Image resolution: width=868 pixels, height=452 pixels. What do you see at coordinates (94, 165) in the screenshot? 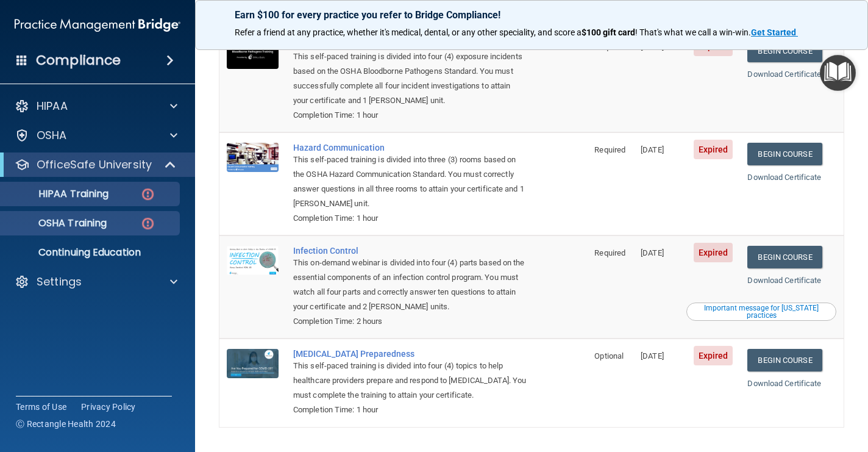
I see `p: OfficeSafe University` at bounding box center [94, 165].